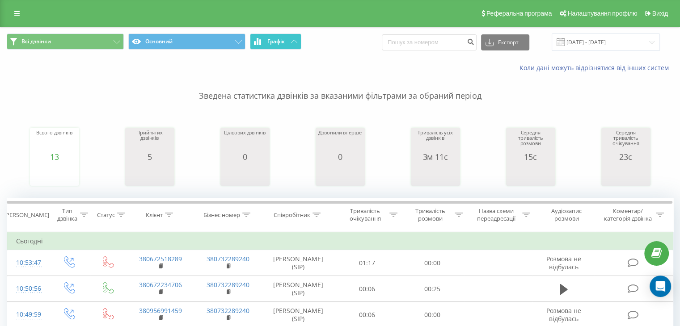  What do you see at coordinates (429, 42) in the screenshot?
I see `input: Пошук за номером` at bounding box center [429, 42].